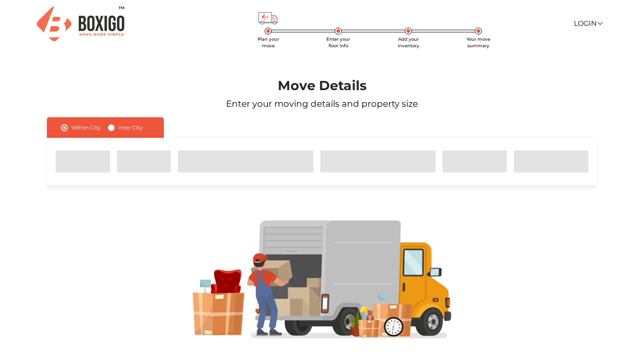 The width and height of the screenshot is (644, 364). I want to click on label: Inter City, so click(131, 128).